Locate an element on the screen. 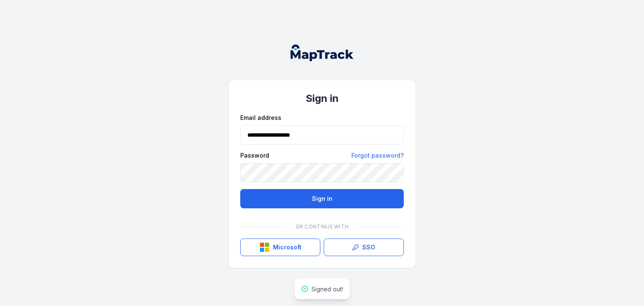  div: Or continue with is located at coordinates (322, 227).